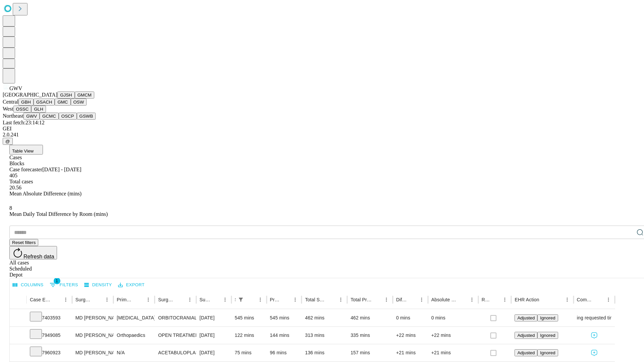 Image resolution: width=644 pixels, height=362 pixels. Describe the element at coordinates (24, 242) in the screenshot. I see `span: Reset filters` at that location.